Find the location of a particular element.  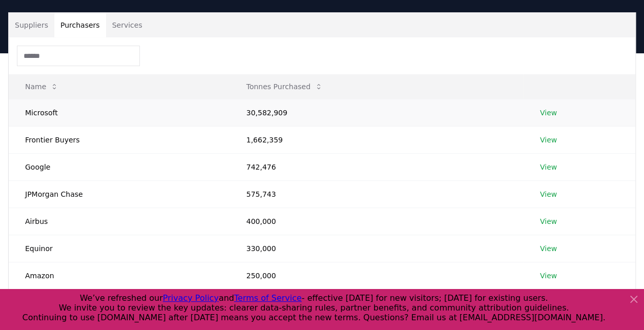

button: Purchasers is located at coordinates (80, 25).